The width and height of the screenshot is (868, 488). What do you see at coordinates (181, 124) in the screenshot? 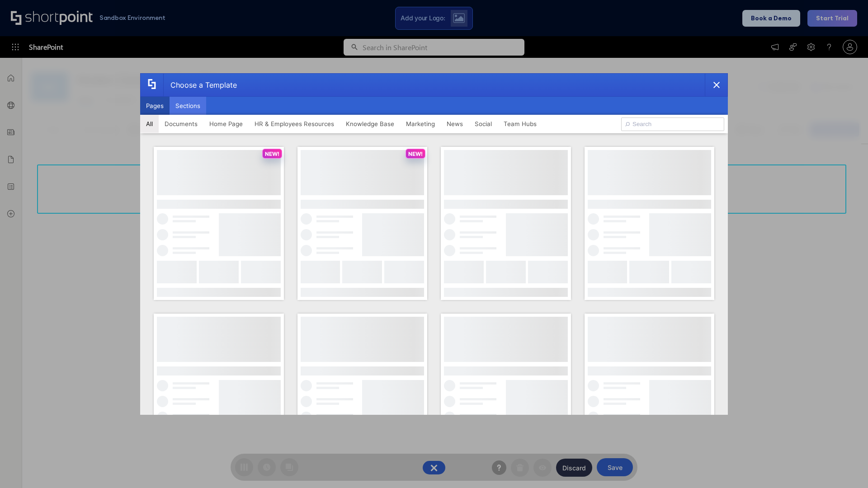
I see `button: Documents` at bounding box center [181, 124].